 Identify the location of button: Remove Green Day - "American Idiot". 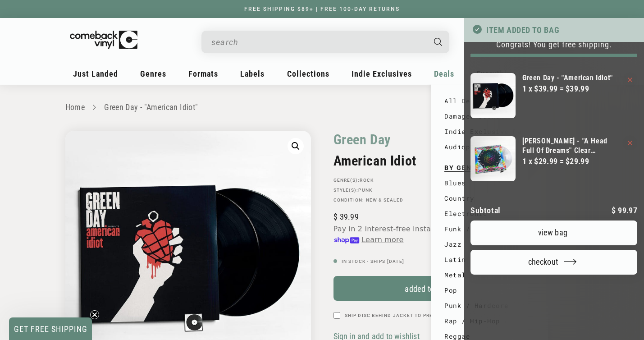
(630, 80).